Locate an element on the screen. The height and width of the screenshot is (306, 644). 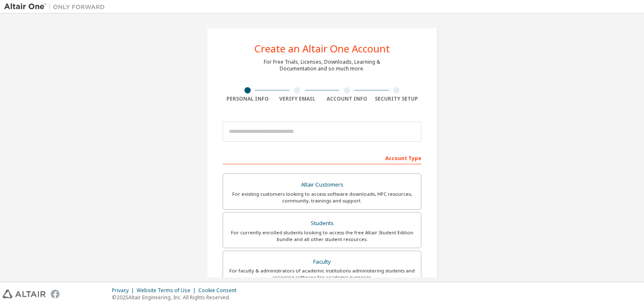
div: For currently enrolled students looking to access the free Altair Student Edition bundle and all ... is located at coordinates (322, 236).